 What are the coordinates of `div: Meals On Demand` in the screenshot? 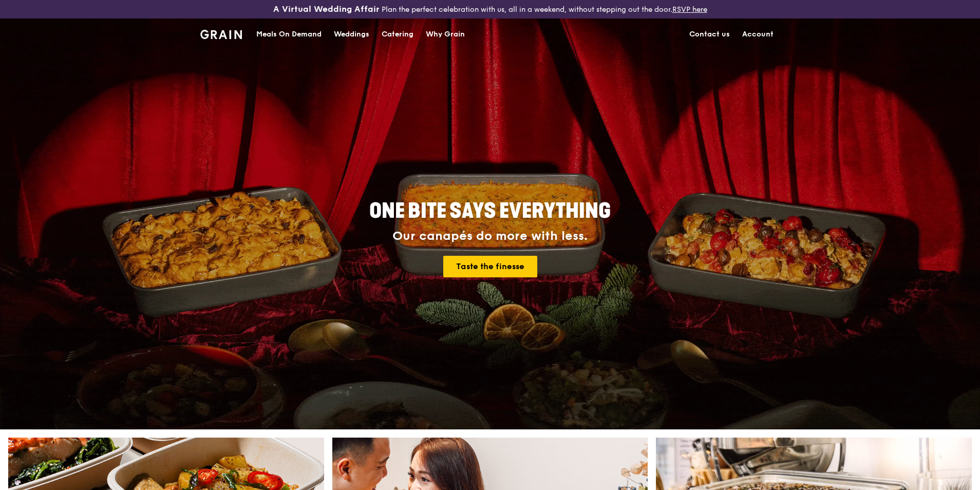 It's located at (289, 35).